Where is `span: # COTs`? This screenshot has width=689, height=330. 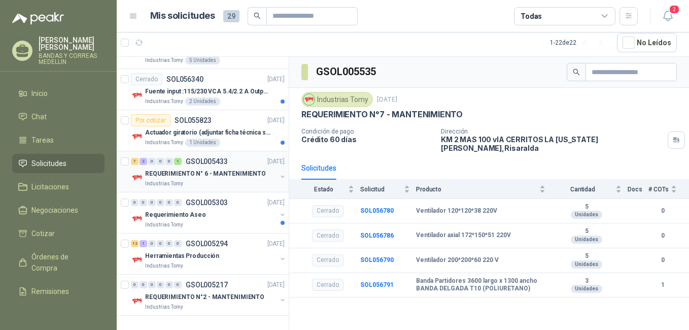
span: # COTs is located at coordinates (658, 189).